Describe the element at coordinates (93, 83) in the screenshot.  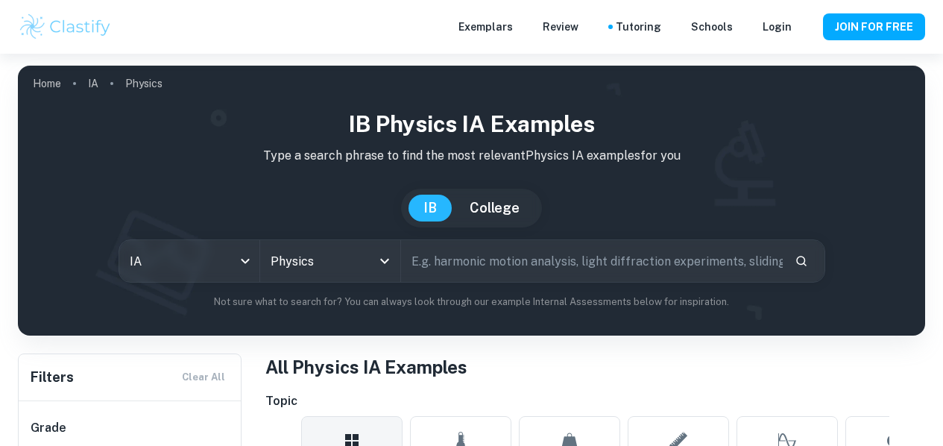
I see `a: IA` at that location.